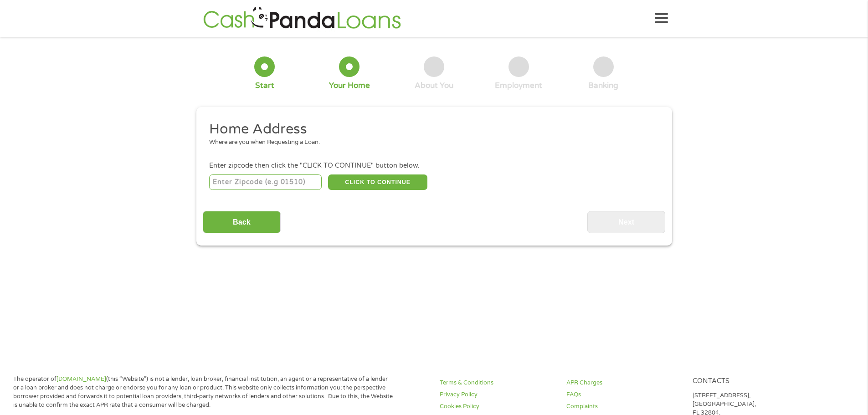  Describe the element at coordinates (434, 86) in the screenshot. I see `div: About You` at that location.